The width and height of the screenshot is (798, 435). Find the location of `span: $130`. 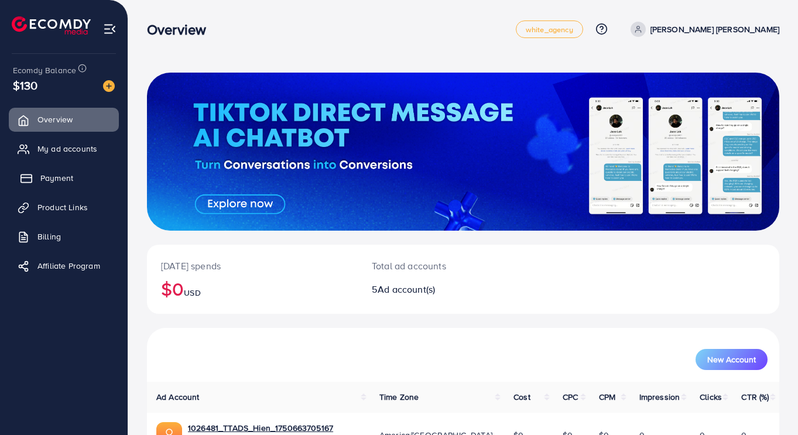

span: $130 is located at coordinates (25, 85).